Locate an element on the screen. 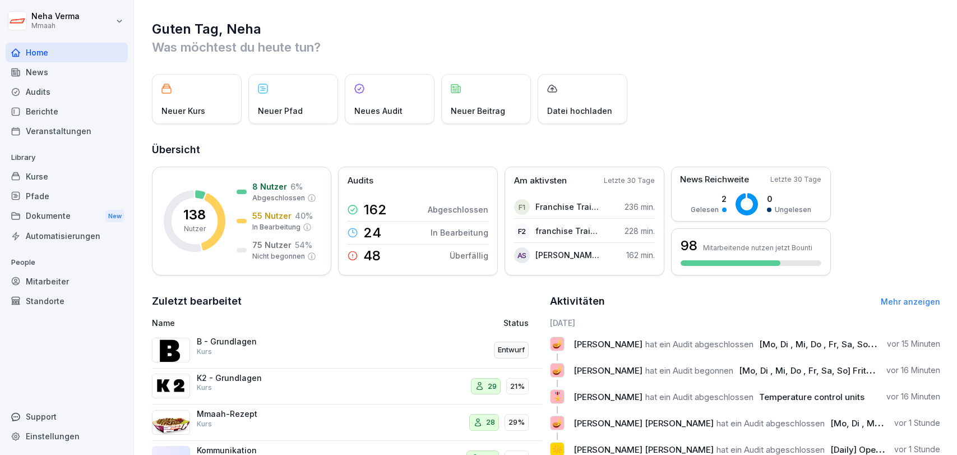 The height and width of the screenshot is (455, 957). p: 6 % is located at coordinates (297, 186).